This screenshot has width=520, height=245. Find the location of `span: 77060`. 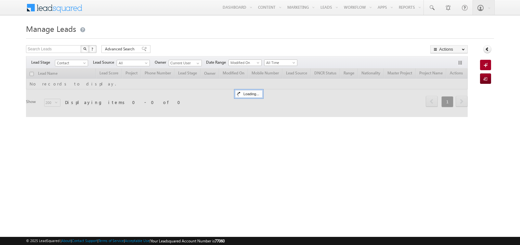

span: 77060 is located at coordinates (220, 241).